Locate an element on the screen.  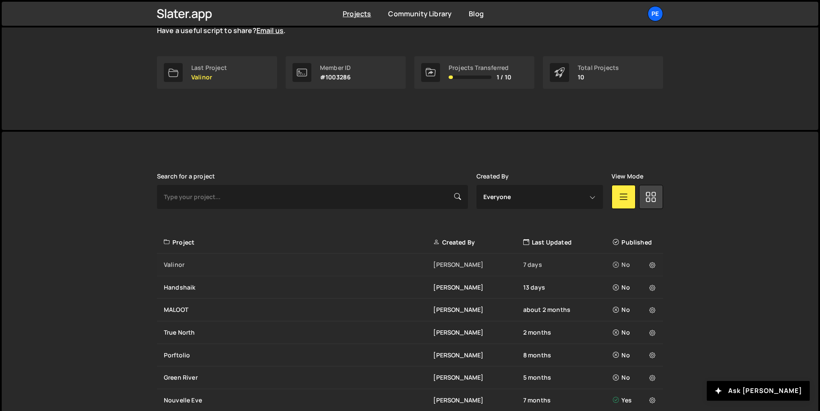
div: Last Project is located at coordinates (209, 68).